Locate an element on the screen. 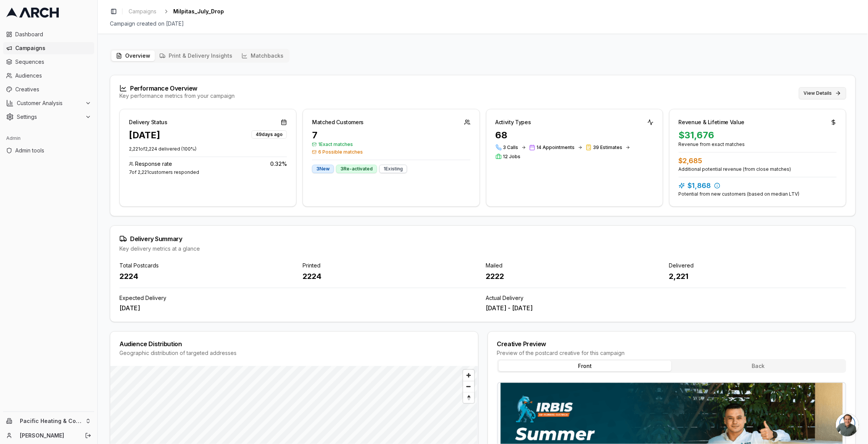 Image resolution: width=868 pixels, height=444 pixels. span: Pacific Heating & Cooling is located at coordinates (51, 421).